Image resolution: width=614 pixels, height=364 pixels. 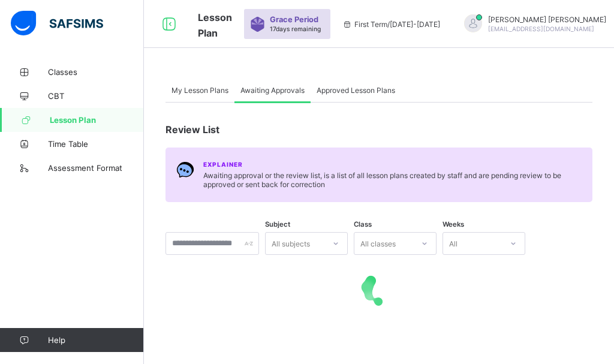 I want to click on span: Grace Period, so click(x=294, y=19).